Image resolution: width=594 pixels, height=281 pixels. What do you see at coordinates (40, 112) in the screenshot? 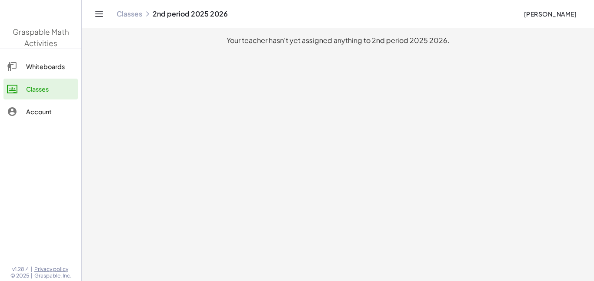
I see `a: Account` at bounding box center [40, 112].